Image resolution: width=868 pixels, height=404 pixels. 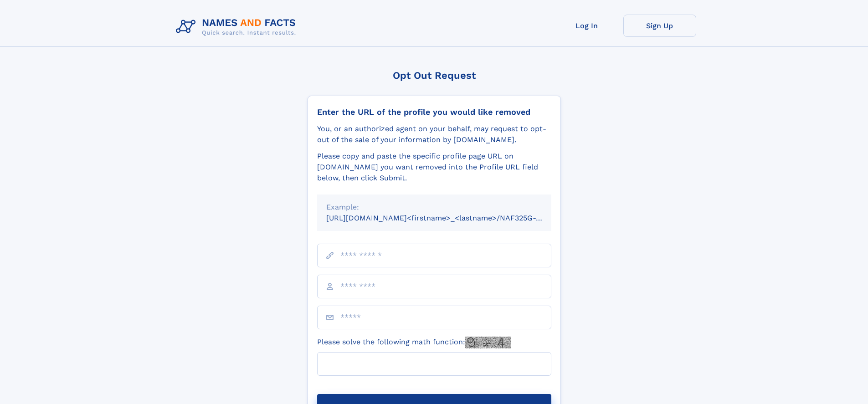 I want to click on label: Please solve the following math function:, so click(x=414, y=343).